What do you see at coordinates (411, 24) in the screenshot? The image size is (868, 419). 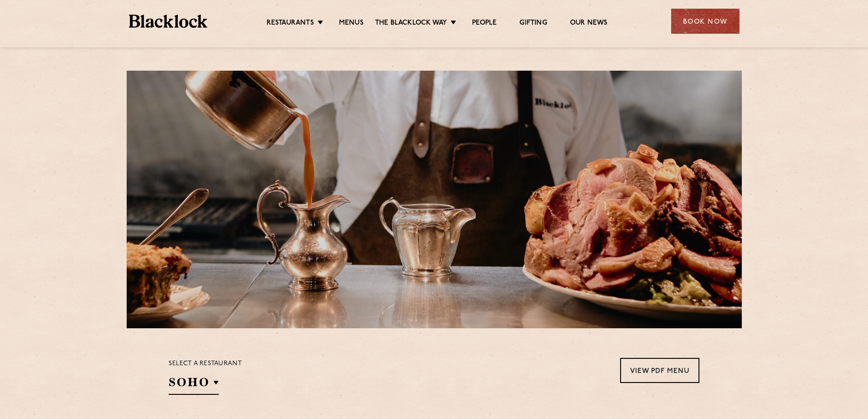 I see `a: The Blacklock Way` at bounding box center [411, 24].